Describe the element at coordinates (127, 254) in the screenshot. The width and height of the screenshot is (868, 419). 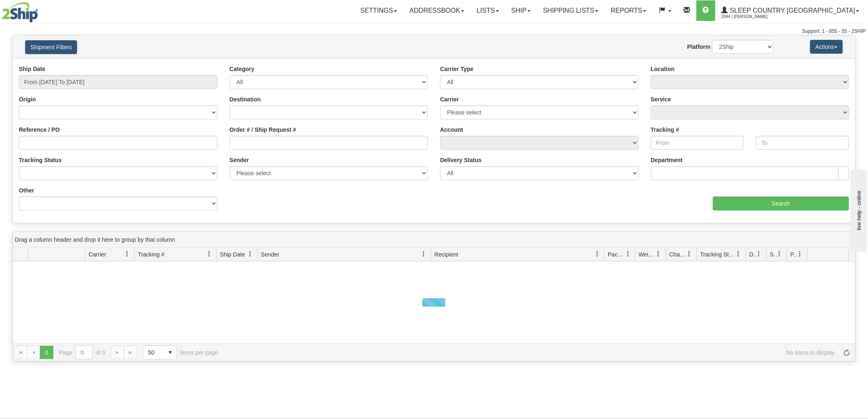
I see `a: Carrier filter column settings` at that location.